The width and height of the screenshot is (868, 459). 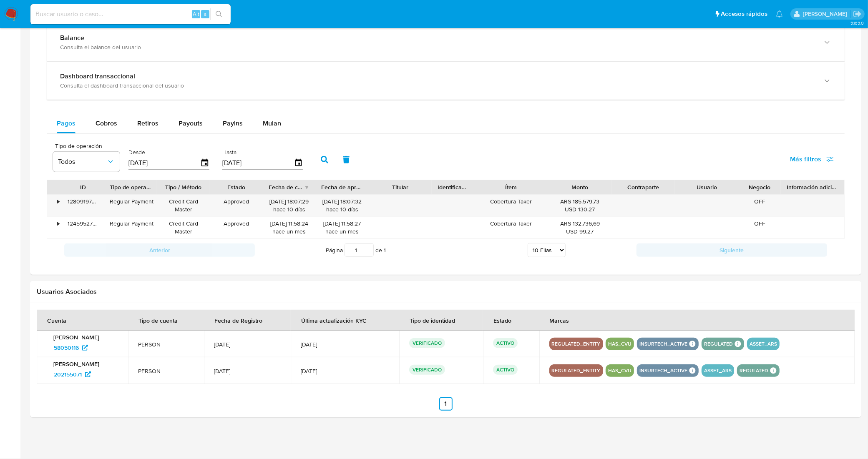 I want to click on span: Alt, so click(x=196, y=14).